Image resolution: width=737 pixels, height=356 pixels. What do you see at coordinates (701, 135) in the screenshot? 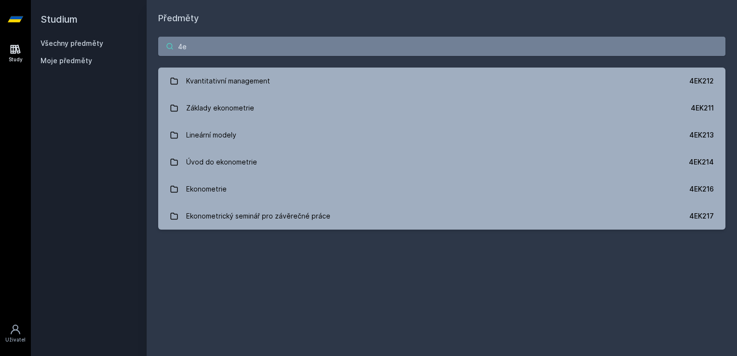
I see `div: 4EK213` at bounding box center [701, 135].